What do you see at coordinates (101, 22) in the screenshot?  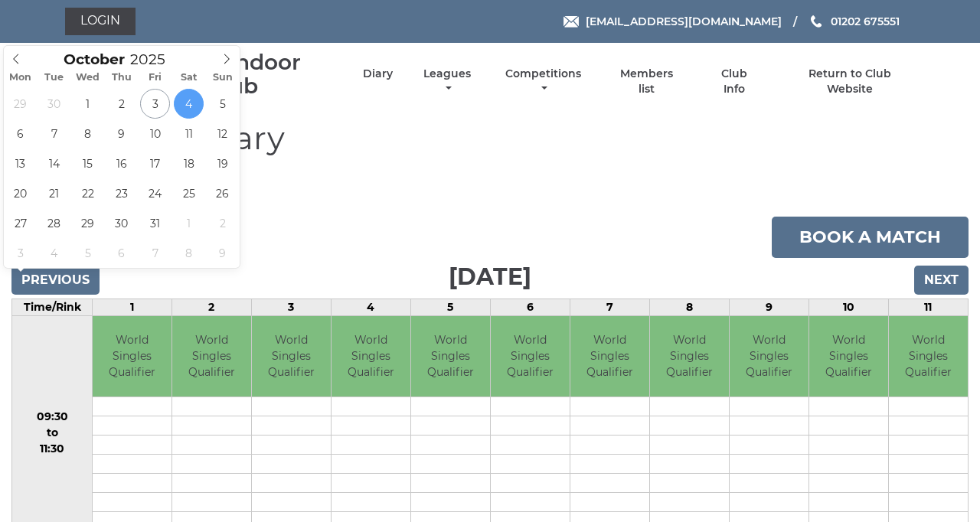 I see `a: Login` at bounding box center [101, 22].